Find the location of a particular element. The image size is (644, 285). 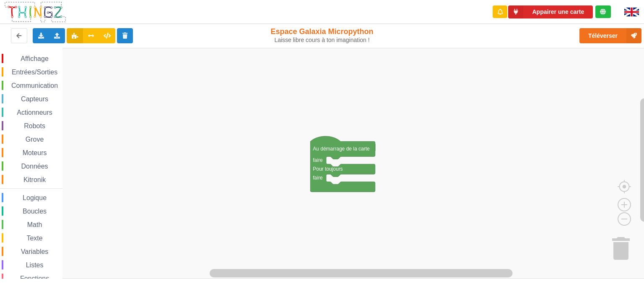

div: Laisse libre cours à ton imagination ! is located at coordinates (322, 40).